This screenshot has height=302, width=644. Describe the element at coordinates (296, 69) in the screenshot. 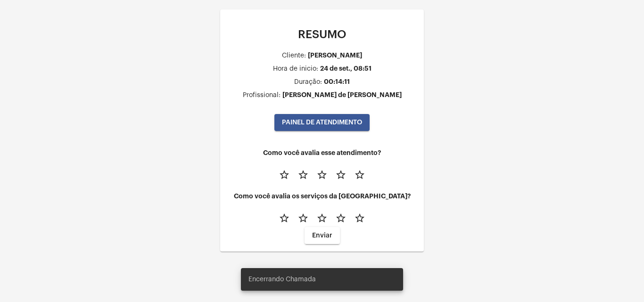

I see `div: Hora de inicio:` at that location.